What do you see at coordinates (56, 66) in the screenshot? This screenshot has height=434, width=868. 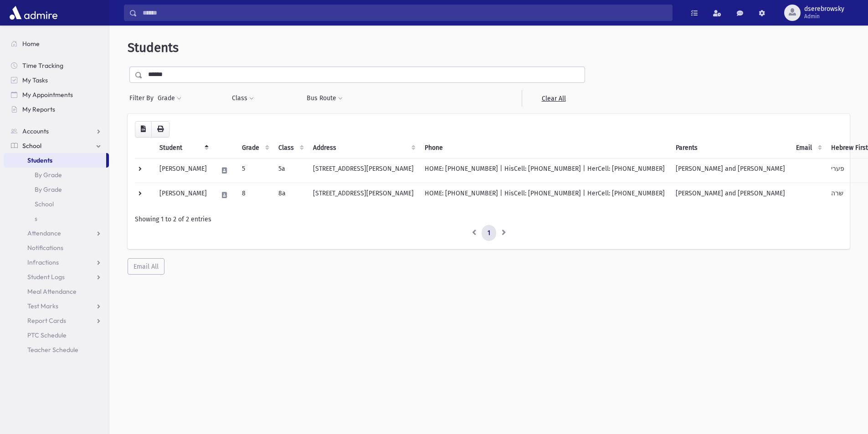 I see `a: Time Tracking` at bounding box center [56, 66].